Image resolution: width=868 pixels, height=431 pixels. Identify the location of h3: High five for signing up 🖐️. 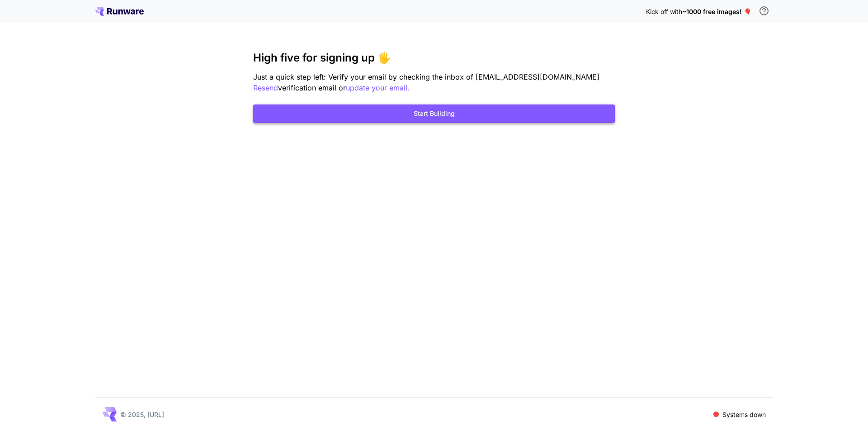
(434, 58).